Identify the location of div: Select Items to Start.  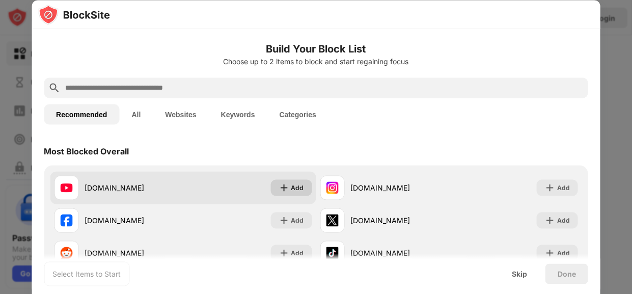
(87, 273).